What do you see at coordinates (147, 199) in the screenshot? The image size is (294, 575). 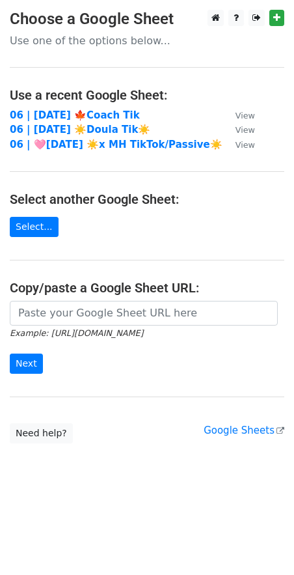 I see `h4: Select another Google Sheet:` at bounding box center [147, 199].